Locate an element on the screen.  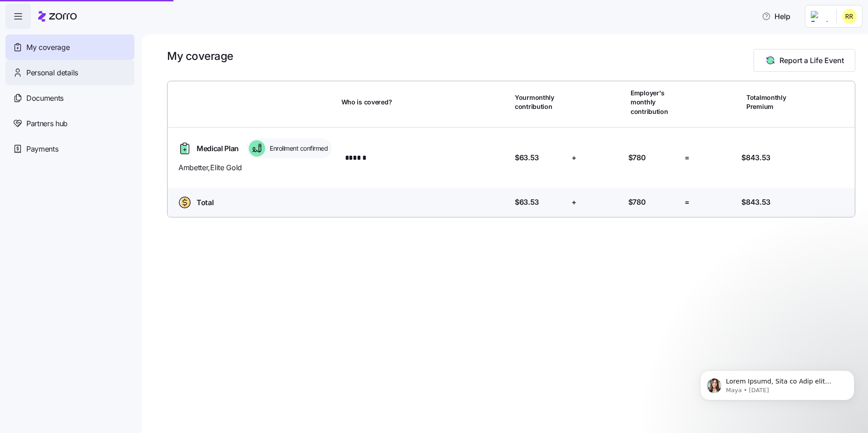
img: 6080abb342d5b8aee4d4aec324bc6709 is located at coordinates (849, 16).